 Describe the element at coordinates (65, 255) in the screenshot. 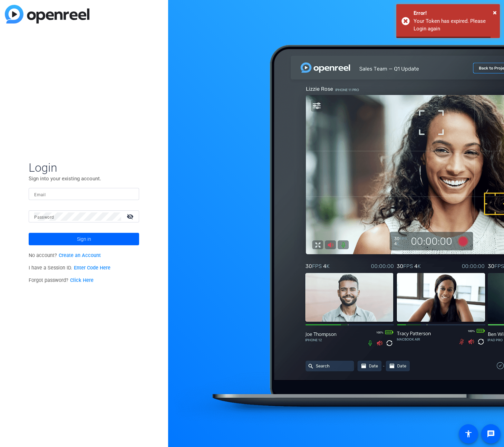

I see `span: No account?` at that location.